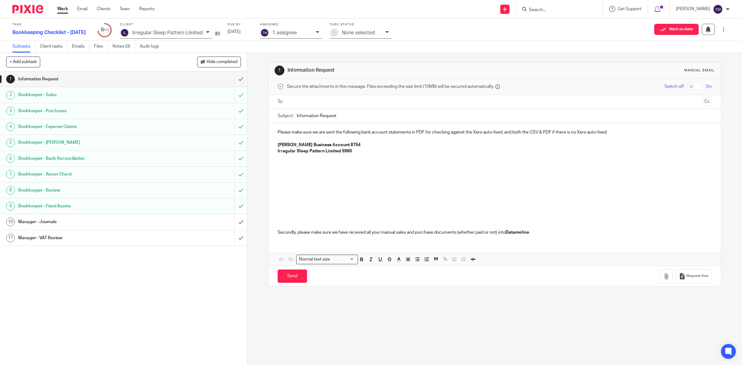 This screenshot has height=365, width=742. Describe the element at coordinates (11, 238) in the screenshot. I see `div: 11` at that location.